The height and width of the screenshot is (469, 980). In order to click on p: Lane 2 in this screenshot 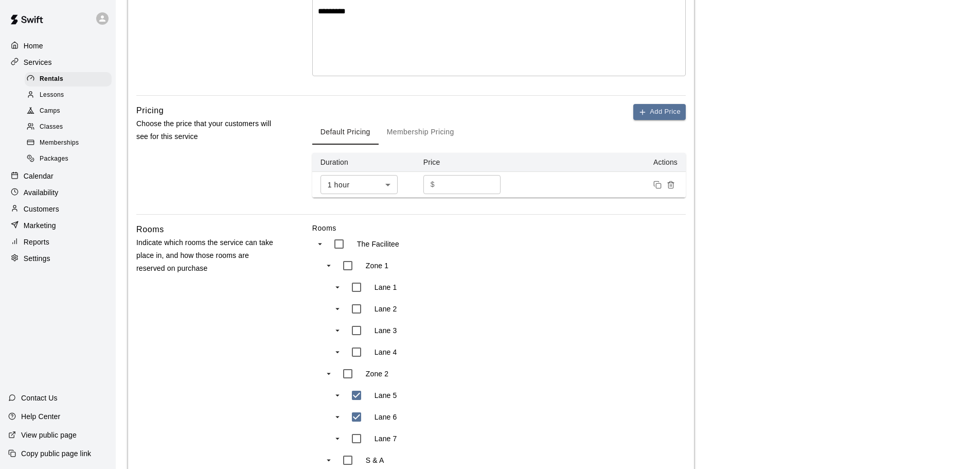, I will do `click(386, 309)`.